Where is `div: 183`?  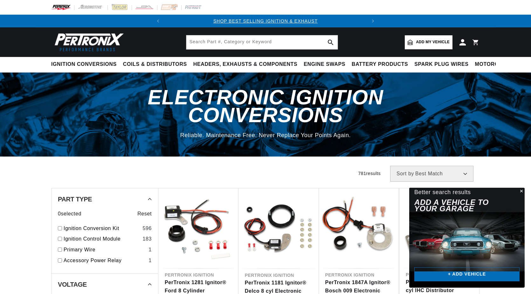 div: 183 is located at coordinates (147, 239).